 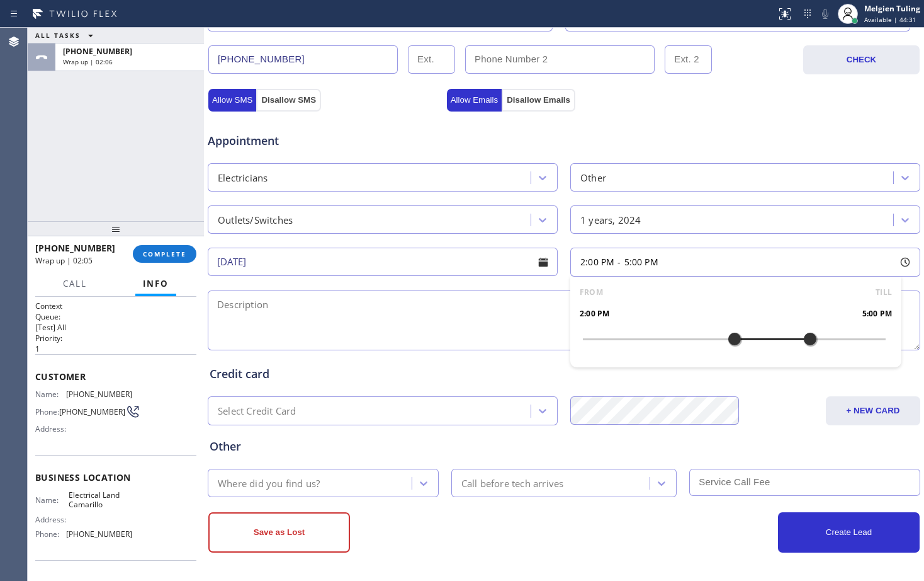 What do you see at coordinates (884, 292) in the screenshot?
I see `span: TILL` at bounding box center [884, 292].